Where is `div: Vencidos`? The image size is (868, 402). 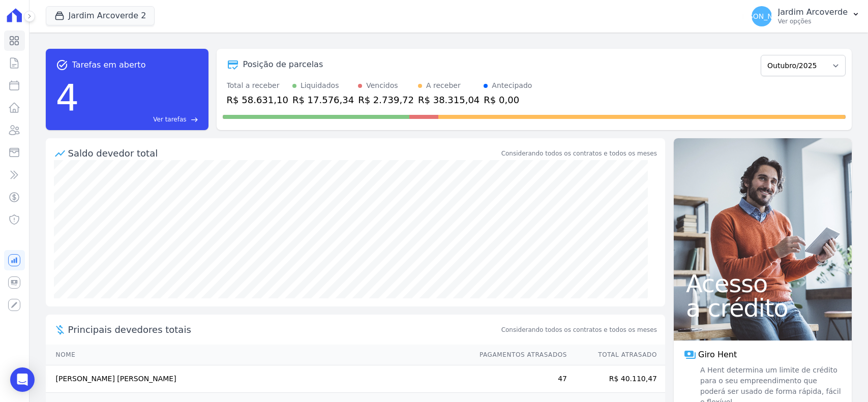 div: Vencidos is located at coordinates (382, 85).